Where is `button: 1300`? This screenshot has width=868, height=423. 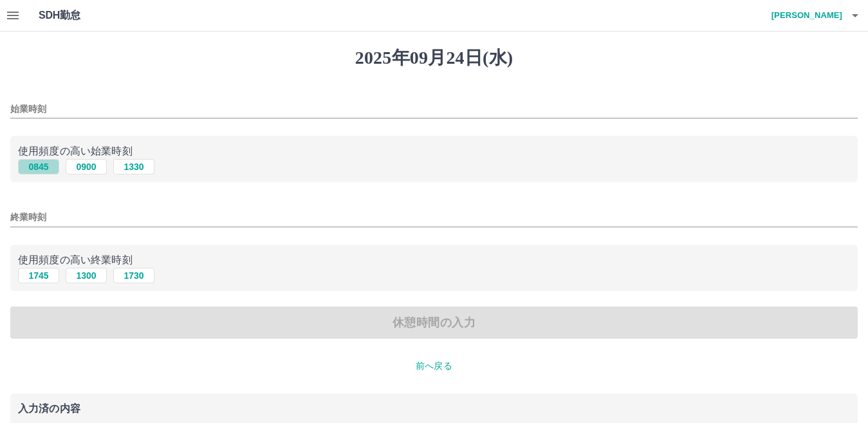 button: 1300 is located at coordinates (86, 275).